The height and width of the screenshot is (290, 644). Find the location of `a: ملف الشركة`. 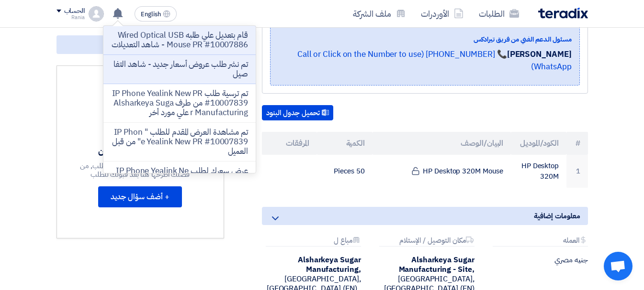

a: ملف الشركة is located at coordinates (379, 13).